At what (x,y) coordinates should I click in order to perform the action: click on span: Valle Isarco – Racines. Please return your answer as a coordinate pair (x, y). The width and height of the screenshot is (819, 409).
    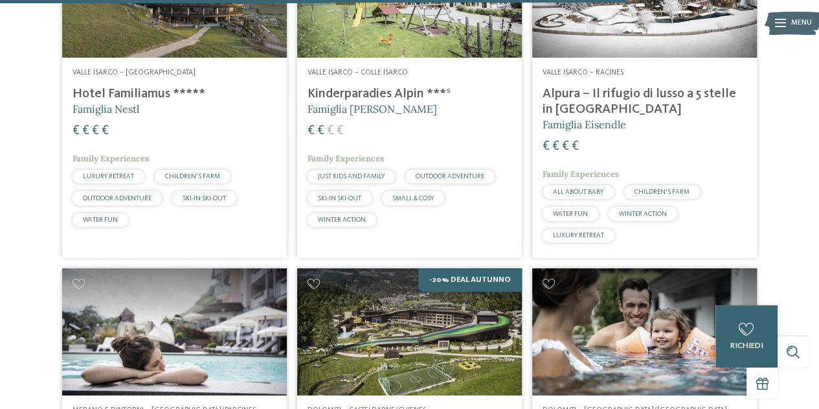
    Looking at the image, I should click on (583, 73).